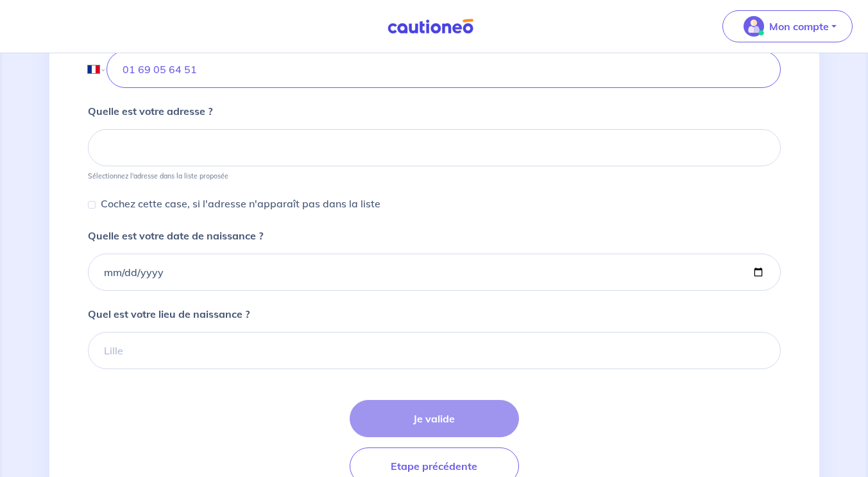  I want to click on p: Quel est votre lieu de naissance ?, so click(169, 314).